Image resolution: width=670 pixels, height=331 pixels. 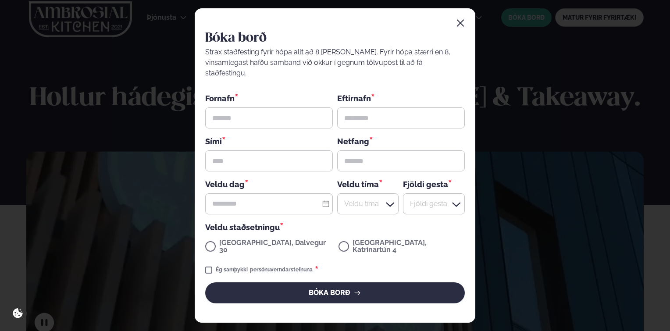 I want to click on a: persónuverndarstefnuna, so click(x=281, y=270).